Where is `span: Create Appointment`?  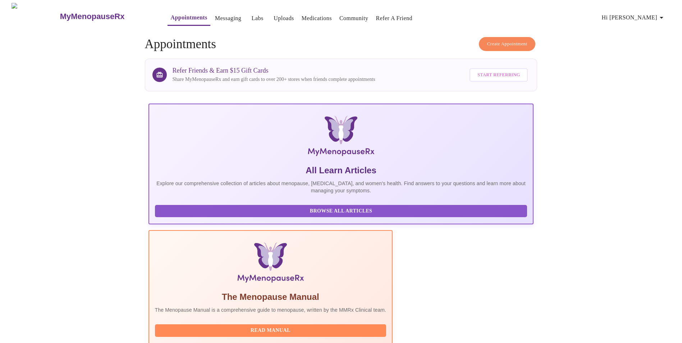 span: Create Appointment is located at coordinates (507, 44).